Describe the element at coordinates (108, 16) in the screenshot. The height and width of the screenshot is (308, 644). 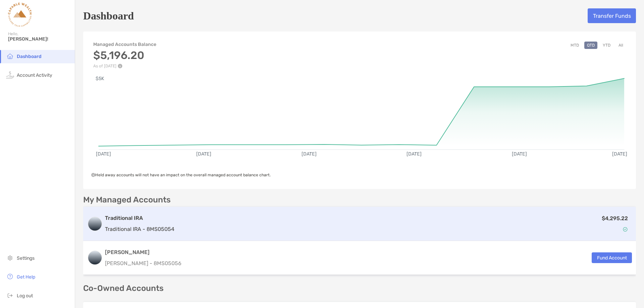
I see `h5: Dashboard` at that location.